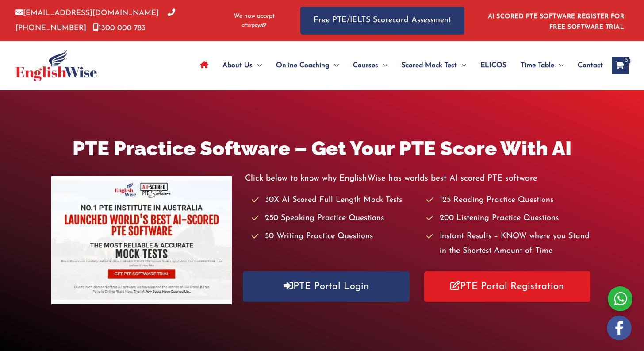  I want to click on a: PTE Portal Login, so click(326, 286).